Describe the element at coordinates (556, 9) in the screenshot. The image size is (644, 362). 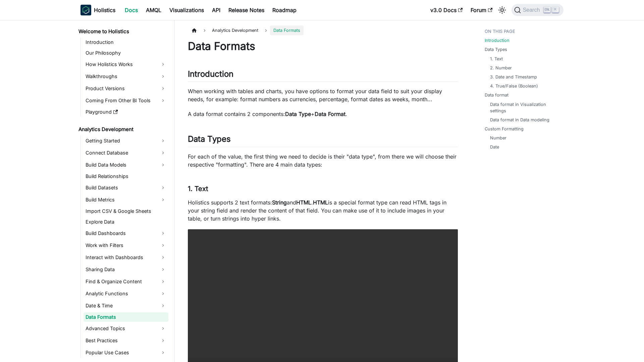
I see `kbd: K` at that location.